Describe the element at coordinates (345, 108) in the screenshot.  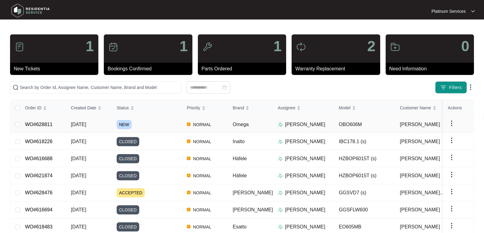
I see `span: Model` at that location.